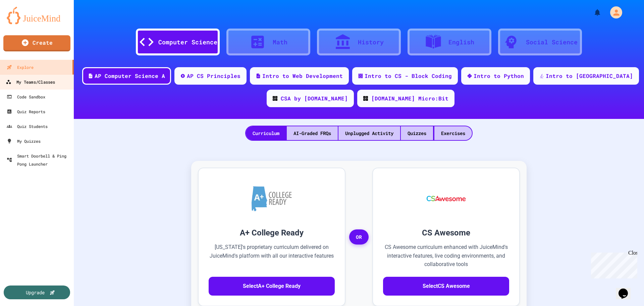 This screenshot has width=644, height=306. What do you see at coordinates (552, 42) in the screenshot?
I see `div: Social Science` at bounding box center [552, 42].